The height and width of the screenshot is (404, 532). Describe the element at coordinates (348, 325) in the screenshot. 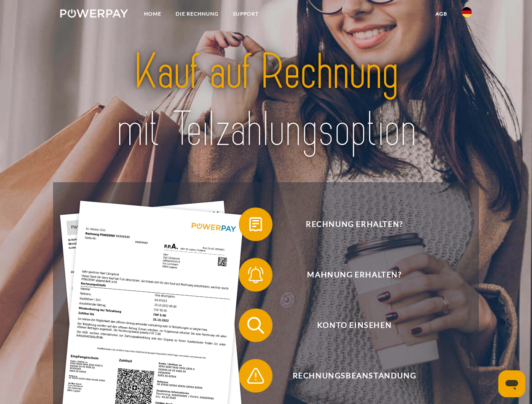

I see `button: Konto einsehen` at that location.